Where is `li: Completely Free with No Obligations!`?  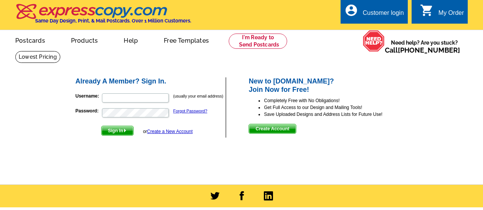
li: Completely Free with No Obligations! is located at coordinates (336, 101).